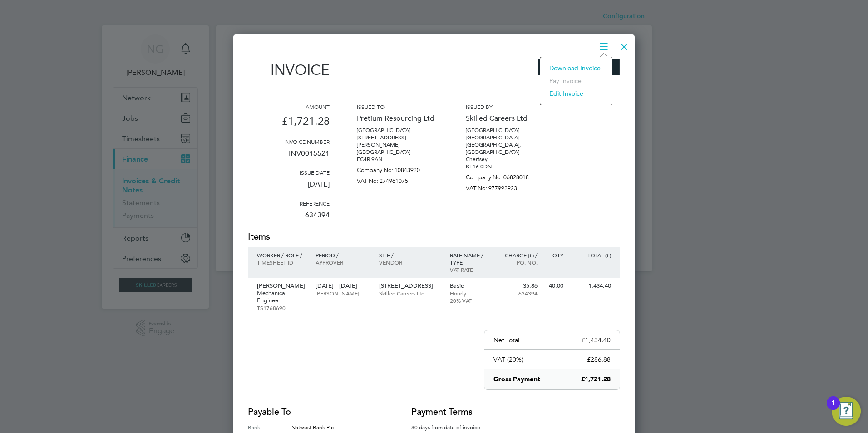  I want to click on h2: Items, so click(434, 237).